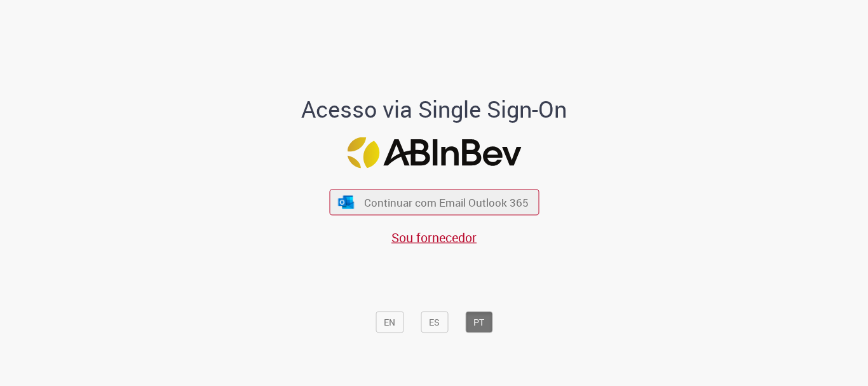 The width and height of the screenshot is (868, 386). Describe the element at coordinates (434, 152) in the screenshot. I see `img: Logo ABInBev` at that location.